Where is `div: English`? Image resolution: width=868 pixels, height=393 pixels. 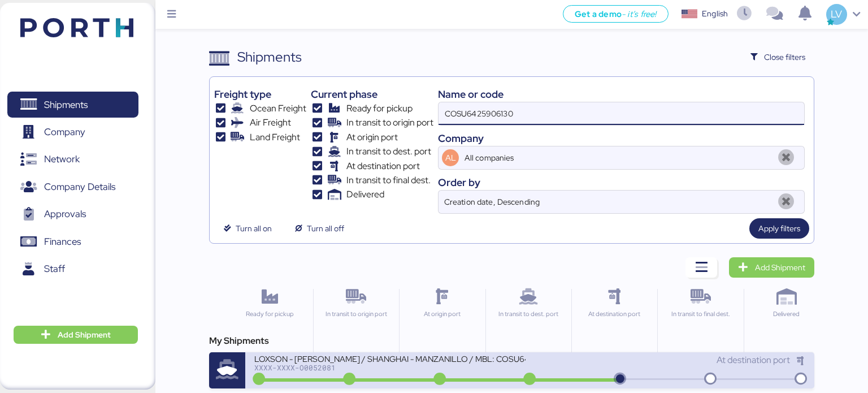 div: English is located at coordinates (715, 14).